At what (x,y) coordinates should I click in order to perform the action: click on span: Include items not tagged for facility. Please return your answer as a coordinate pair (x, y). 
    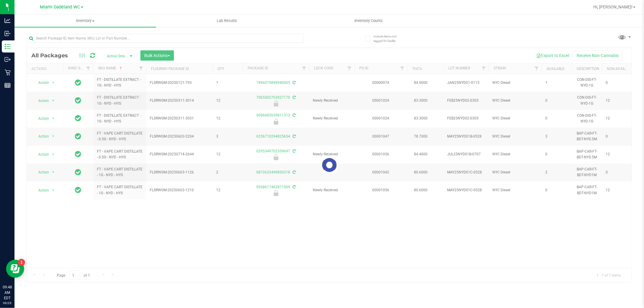
    Looking at the image, I should click on (389, 39).